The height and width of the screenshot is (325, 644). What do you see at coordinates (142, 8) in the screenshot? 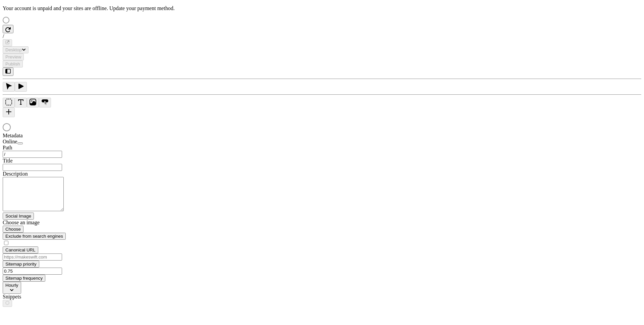
I see `span: Update your payment method.` at bounding box center [142, 8].